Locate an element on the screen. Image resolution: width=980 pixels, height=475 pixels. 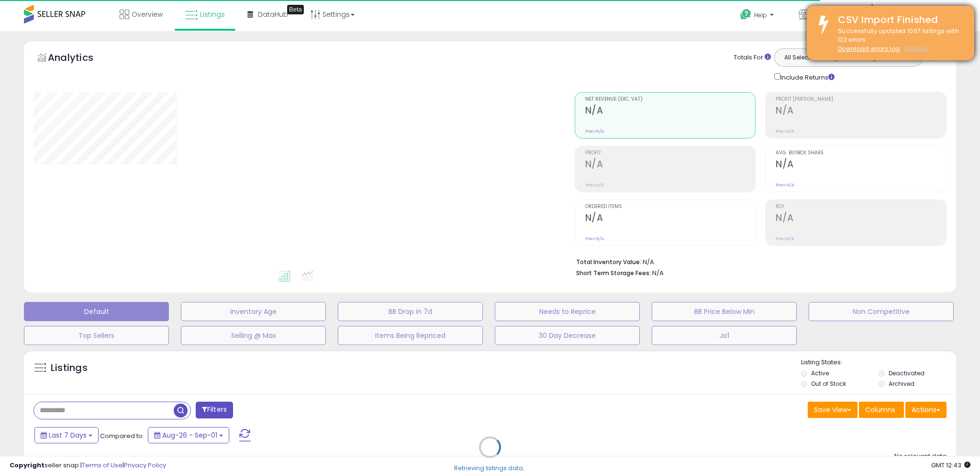
button: Non Competitive is located at coordinates (881, 312).